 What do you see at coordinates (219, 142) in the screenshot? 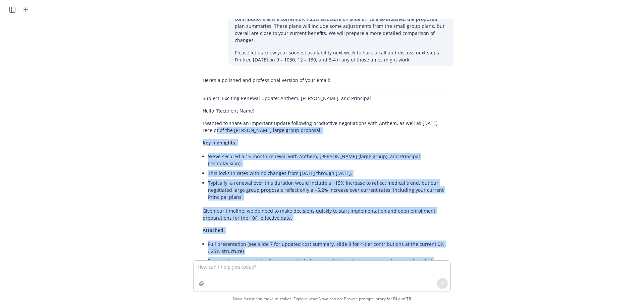
I see `span: Key highlights:` at bounding box center [219, 142].